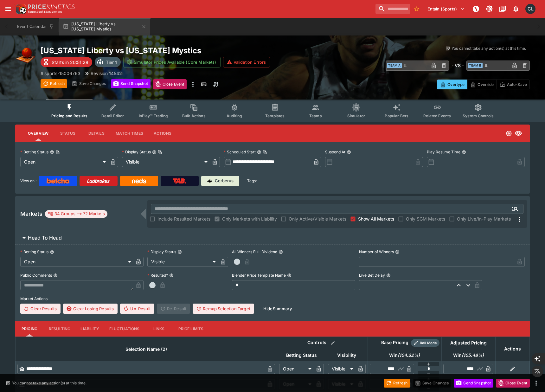  I want to click on svg: Open, so click(509, 133).